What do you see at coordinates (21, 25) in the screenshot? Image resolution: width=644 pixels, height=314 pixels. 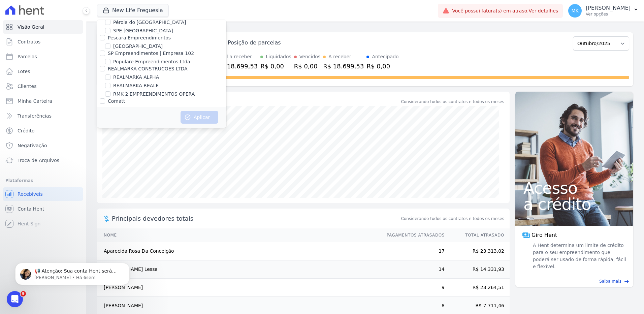 I see `img: Profile image for Adriane` at bounding box center [21, 25].